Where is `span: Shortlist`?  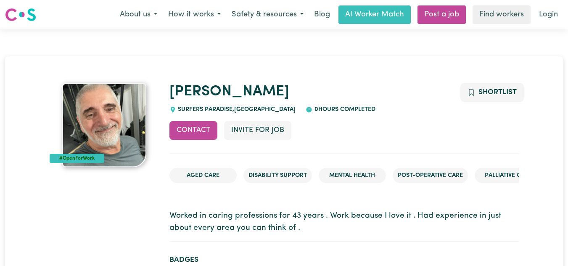 span: Shortlist is located at coordinates (497, 92).